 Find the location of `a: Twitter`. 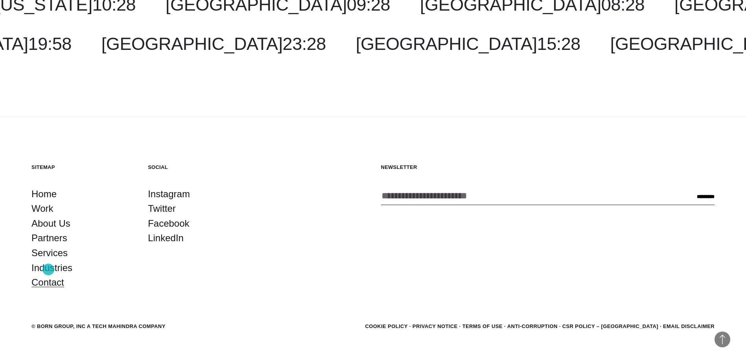

a: Twitter is located at coordinates (162, 209).